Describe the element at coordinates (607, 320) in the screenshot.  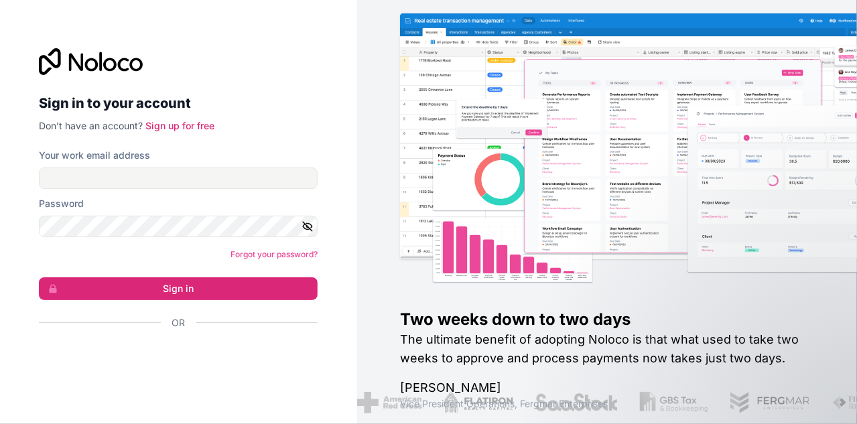
I see `h1: Two weeks down to two days` at that location.